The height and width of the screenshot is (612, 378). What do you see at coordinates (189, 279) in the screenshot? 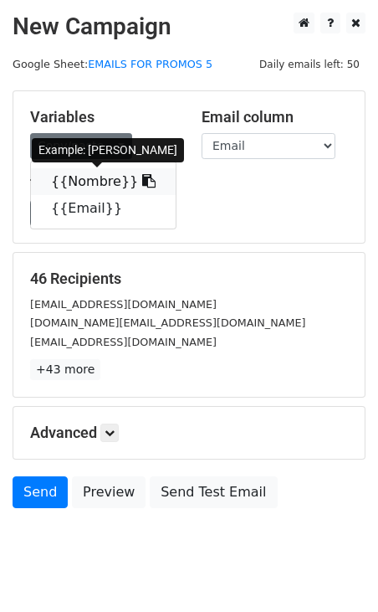
I see `h5: 46 Recipients` at bounding box center [189, 279].